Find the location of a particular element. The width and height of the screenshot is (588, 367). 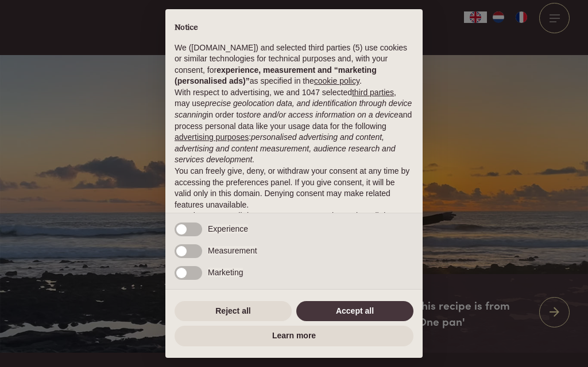

em: precise geolocation data, and identification through device scanning is located at coordinates (293, 109).